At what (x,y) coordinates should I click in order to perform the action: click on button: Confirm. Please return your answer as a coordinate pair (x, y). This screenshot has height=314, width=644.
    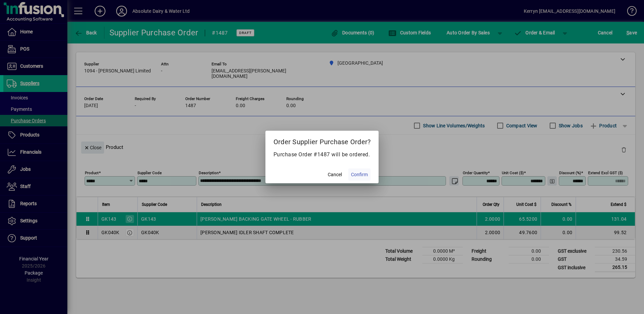
    Looking at the image, I should click on (359, 174).